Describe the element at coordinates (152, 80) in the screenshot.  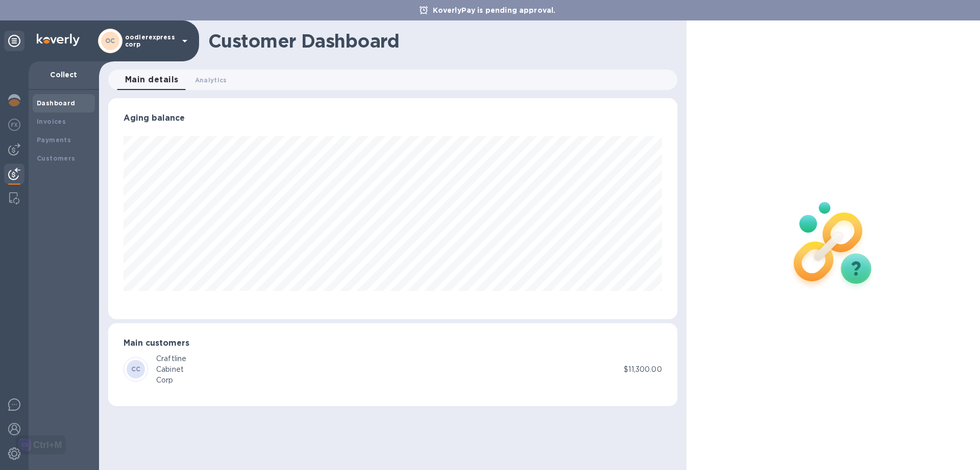
I see `span: Main details` at that location.